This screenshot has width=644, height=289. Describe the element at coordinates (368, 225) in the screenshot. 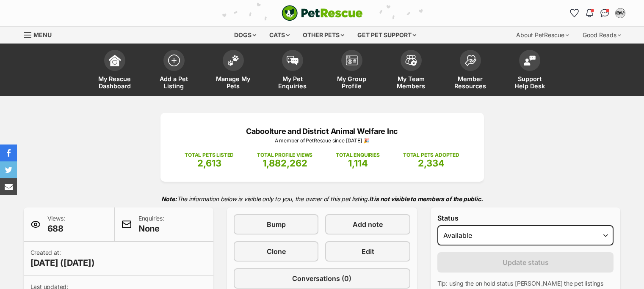

I see `span: Add note` at that location.